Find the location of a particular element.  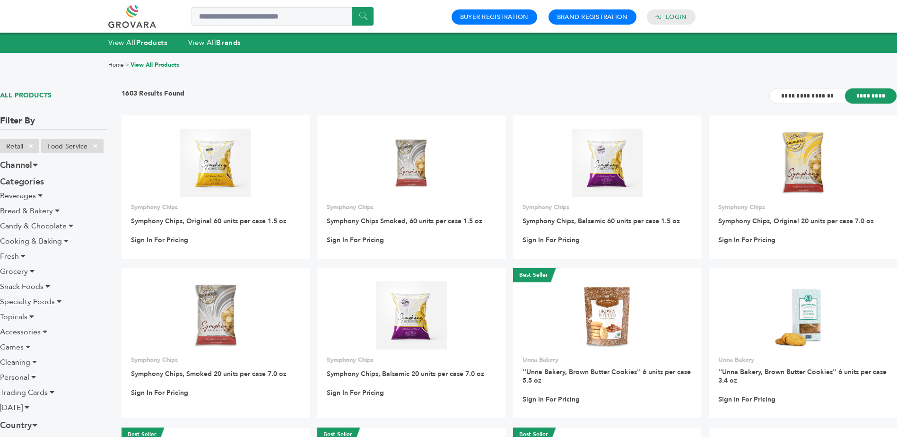

img: Symphony Chips, Smoked 20 units per case 7.0 oz is located at coordinates (215, 315).